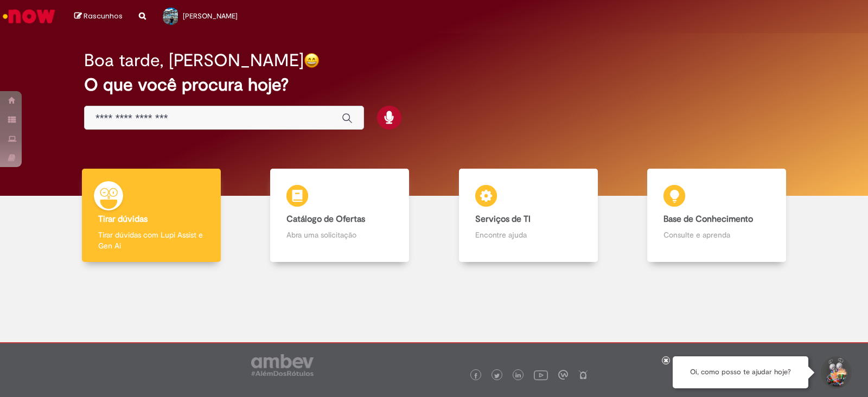 The width and height of the screenshot is (868, 397). I want to click on img: logo_footer_twitter.png, so click(497, 376).